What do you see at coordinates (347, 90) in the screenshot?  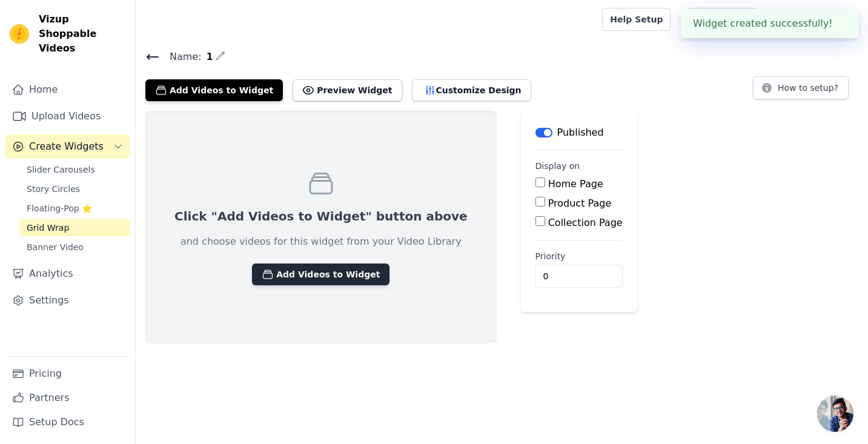 I see `a: Preview Widget` at bounding box center [347, 90].